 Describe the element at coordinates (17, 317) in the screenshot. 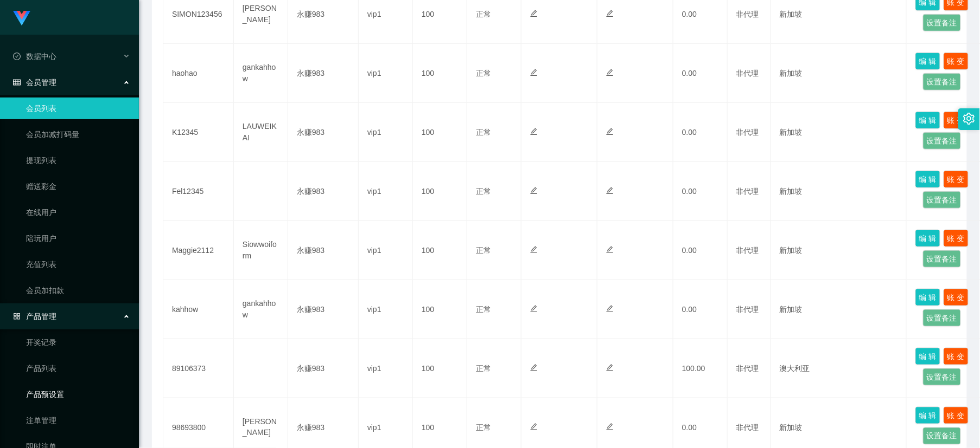

I see `i: 图标: appstore-o` at that location.